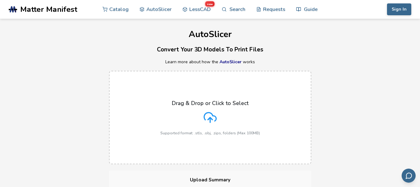 The width and height of the screenshot is (420, 187). I want to click on a: AutoSlicer, so click(230, 62).